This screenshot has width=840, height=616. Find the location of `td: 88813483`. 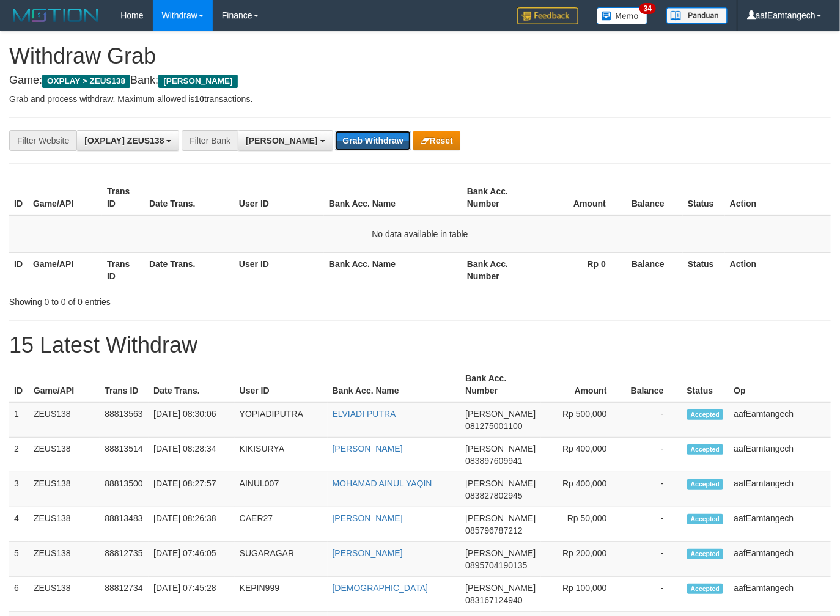

td: 88813483 is located at coordinates (124, 524).